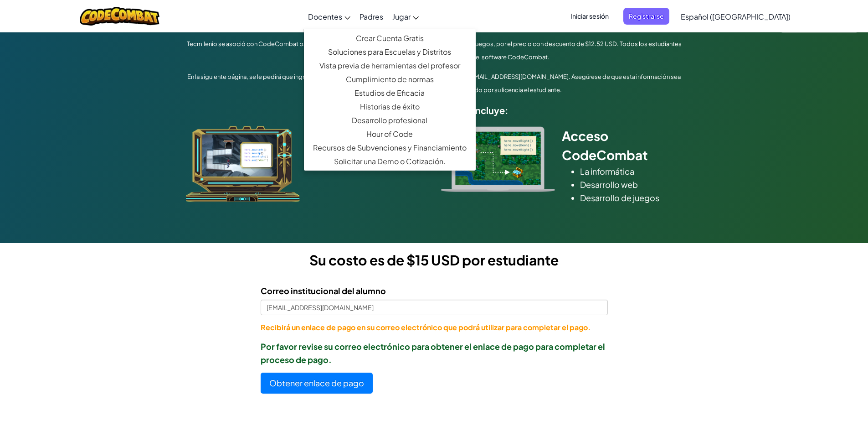 The width and height of the screenshot is (868, 431). What do you see at coordinates (647, 16) in the screenshot?
I see `button: Registrarse` at bounding box center [647, 16].